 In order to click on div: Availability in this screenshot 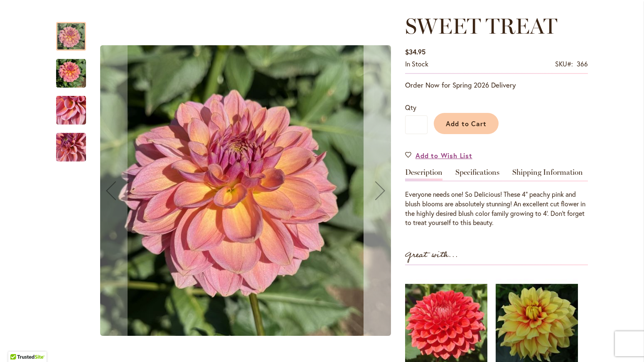, I will do `click(417, 64)`.